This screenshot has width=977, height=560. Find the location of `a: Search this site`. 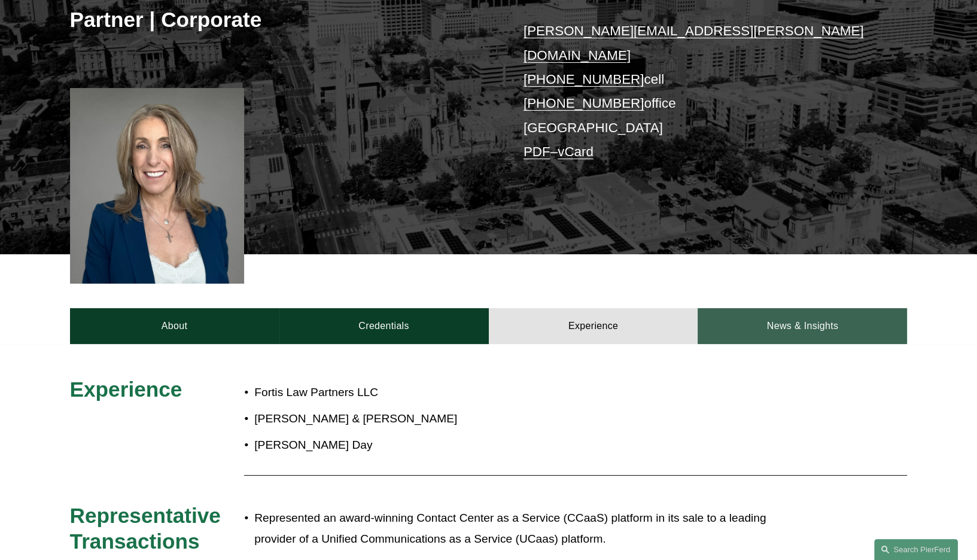

a: Search this site is located at coordinates (916, 549).